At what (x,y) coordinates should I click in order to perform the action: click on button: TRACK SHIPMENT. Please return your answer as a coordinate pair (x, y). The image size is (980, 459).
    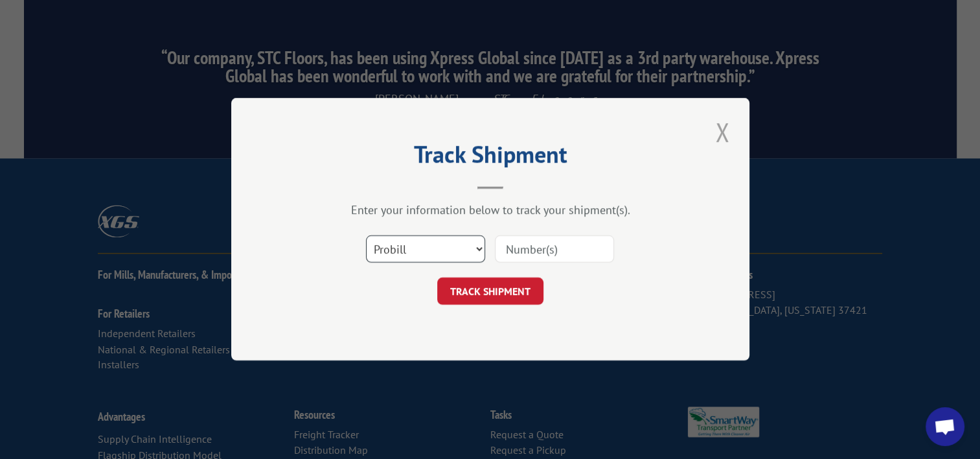
    Looking at the image, I should click on (490, 292).